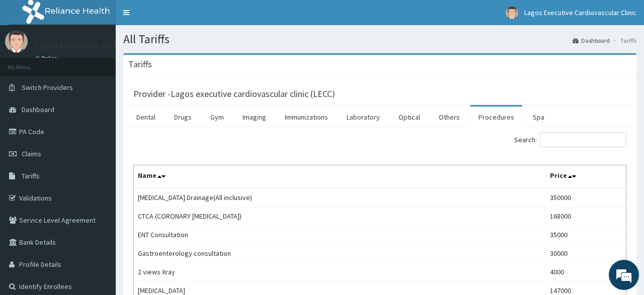 The image size is (644, 295). What do you see at coordinates (363, 117) in the screenshot?
I see `a: Laboratory` at bounding box center [363, 117].